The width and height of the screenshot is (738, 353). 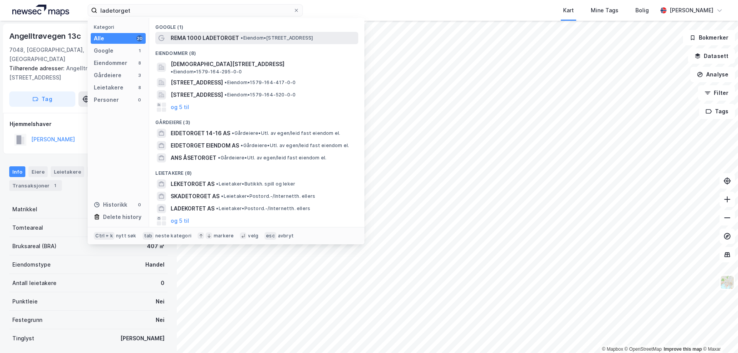 What do you see at coordinates (32, 265) in the screenshot?
I see `div: Eiendomstype` at bounding box center [32, 265].